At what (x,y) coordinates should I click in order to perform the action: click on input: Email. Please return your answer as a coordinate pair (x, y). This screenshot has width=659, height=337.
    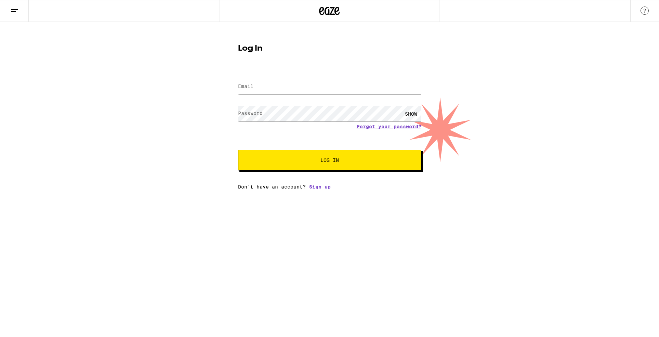
    Looking at the image, I should click on (330, 87).